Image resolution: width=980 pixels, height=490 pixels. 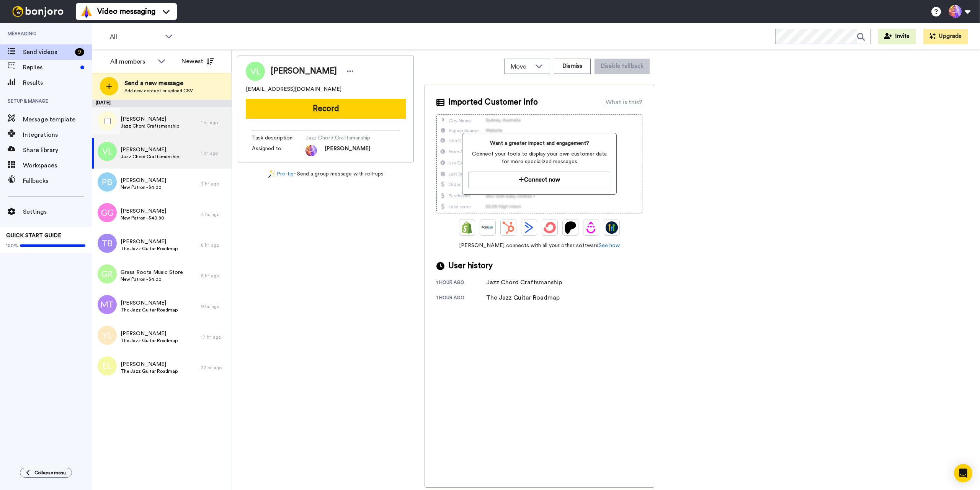 I want to click on span: New Patron - $40.80, so click(x=143, y=218).